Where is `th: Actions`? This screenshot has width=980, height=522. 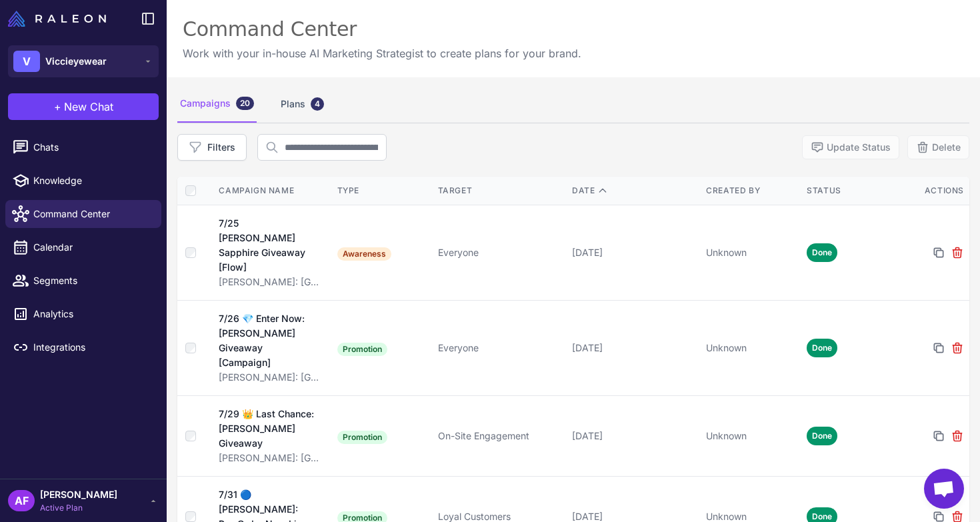 th: Actions is located at coordinates (936, 191).